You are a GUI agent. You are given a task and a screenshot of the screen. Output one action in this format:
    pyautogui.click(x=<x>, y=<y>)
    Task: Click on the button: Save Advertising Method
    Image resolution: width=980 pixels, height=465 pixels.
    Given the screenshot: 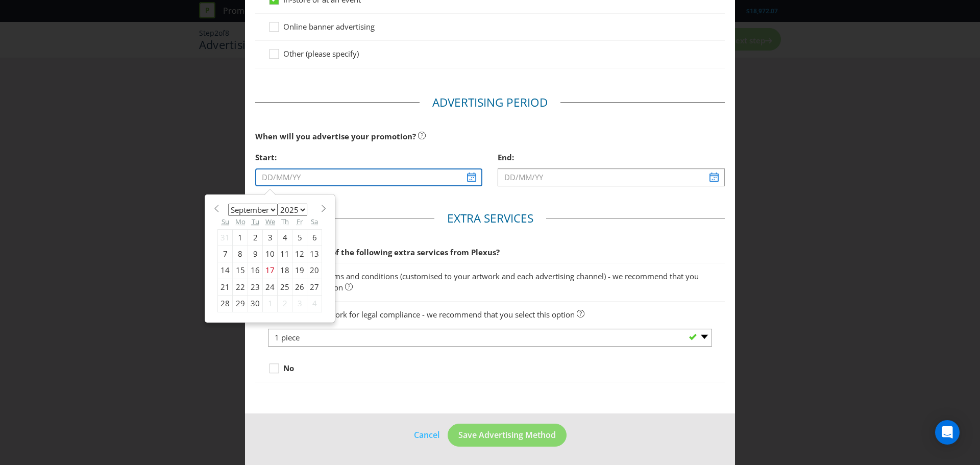 What is the action you would take?
    pyautogui.click(x=507, y=434)
    